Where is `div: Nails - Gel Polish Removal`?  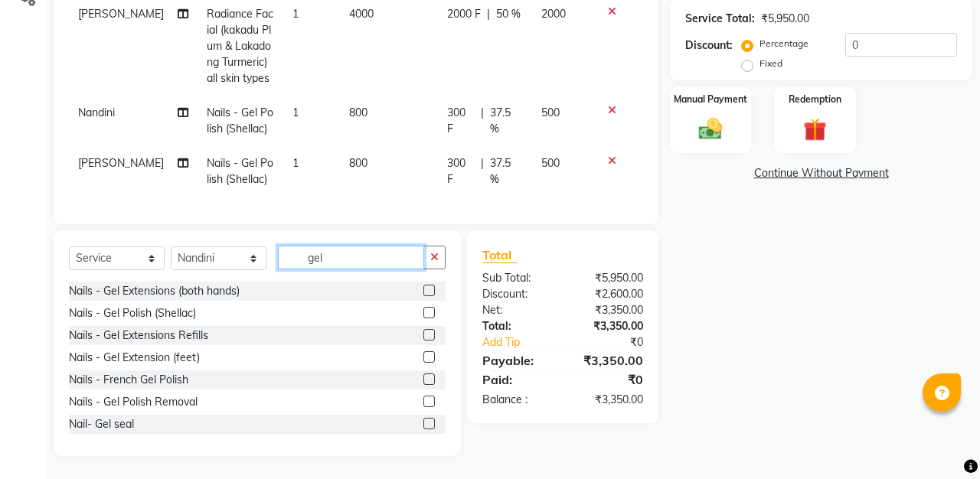
div: Nails - Gel Polish Removal is located at coordinates (133, 401).